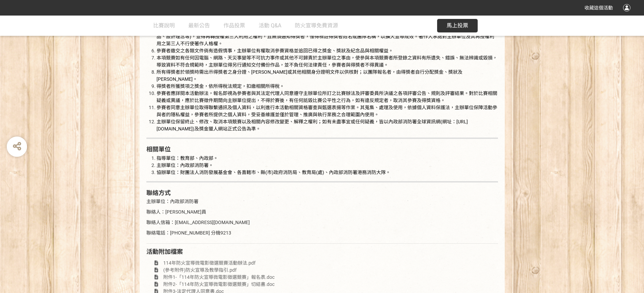  Describe the element at coordinates (275, 51) in the screenshot. I see `span: 參賽者繳交之各類文件倘有造假情事，主辦單位有權取消參賽資格並追回已得之獎金、獎狀及紀念品與相關權益。` at that location.